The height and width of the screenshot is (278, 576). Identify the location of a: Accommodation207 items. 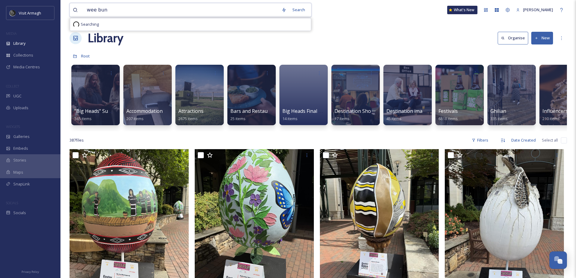
(145, 115).